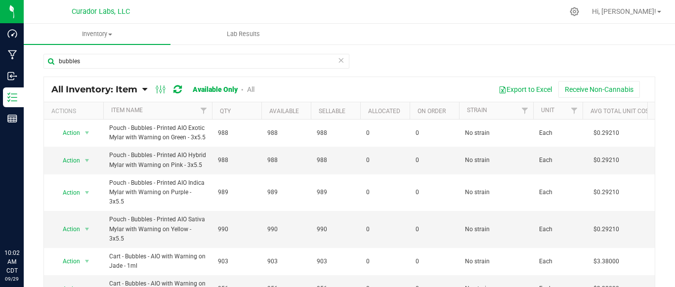  I want to click on a: Sellable, so click(332, 111).